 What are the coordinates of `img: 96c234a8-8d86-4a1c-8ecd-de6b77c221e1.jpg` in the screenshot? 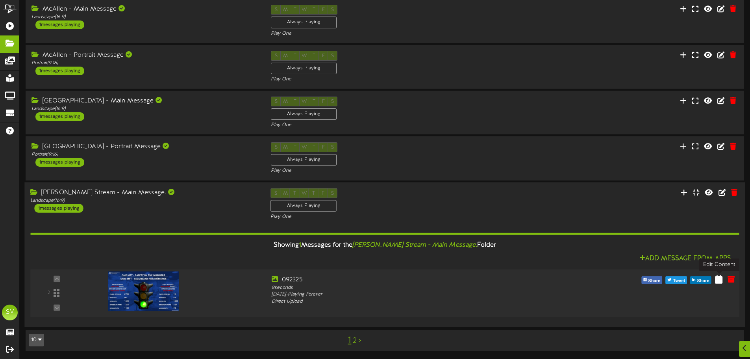 It's located at (144, 290).